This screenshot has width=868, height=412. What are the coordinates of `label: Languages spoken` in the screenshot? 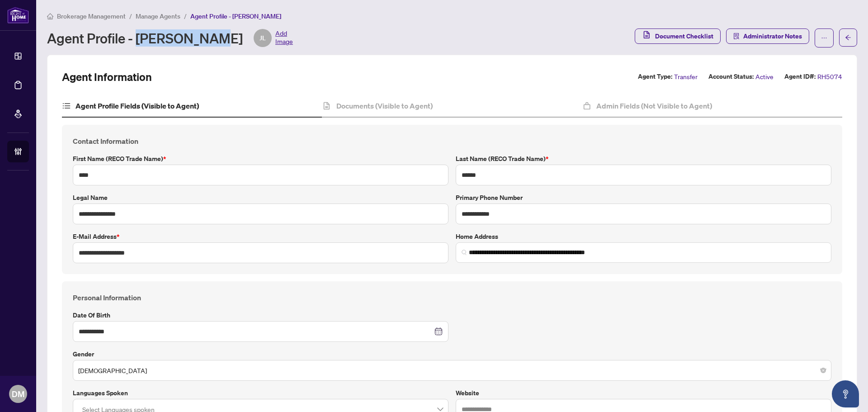 It's located at (260, 393).